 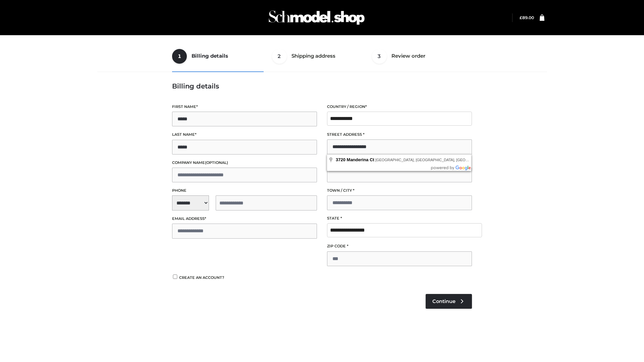 I want to click on img: Schmodel Admin 964, so click(x=317, y=18).